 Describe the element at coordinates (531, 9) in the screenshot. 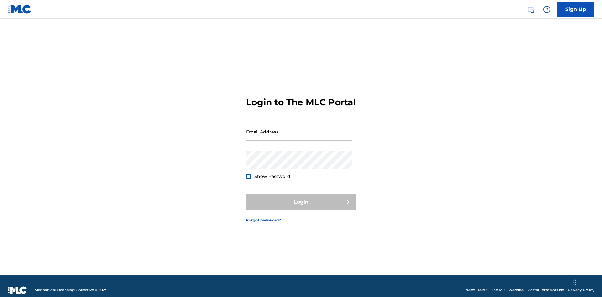

I see `a: Public Search` at that location.